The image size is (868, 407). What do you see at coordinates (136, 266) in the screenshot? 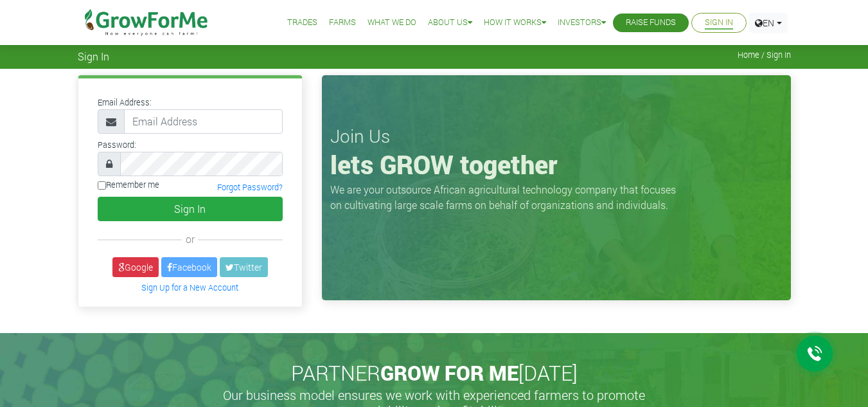
I see `a: Google` at bounding box center [136, 266].